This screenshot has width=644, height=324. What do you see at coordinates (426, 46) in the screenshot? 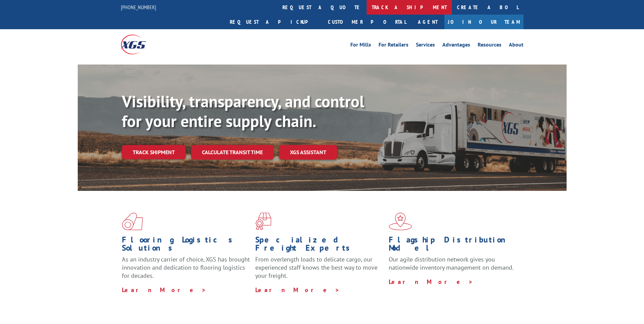
I see `a: Services` at bounding box center [426, 46].